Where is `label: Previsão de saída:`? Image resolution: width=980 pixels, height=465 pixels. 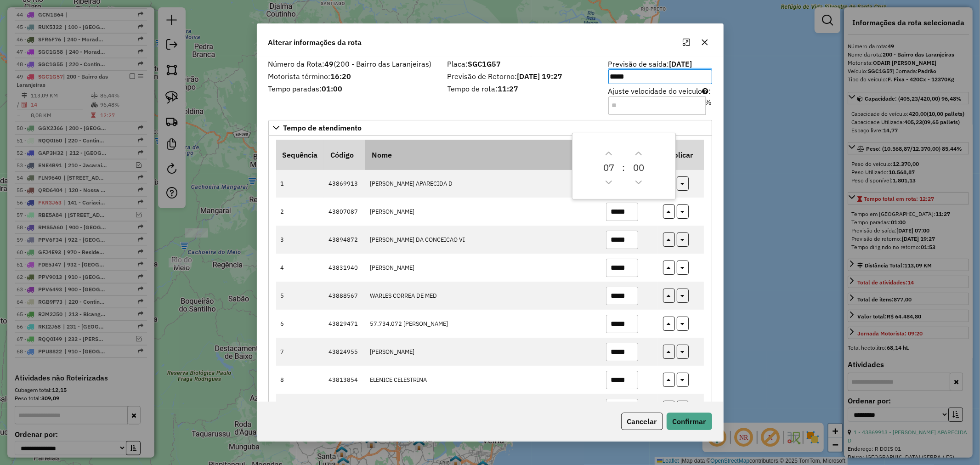 label: Previsão de saída: is located at coordinates (660, 71).